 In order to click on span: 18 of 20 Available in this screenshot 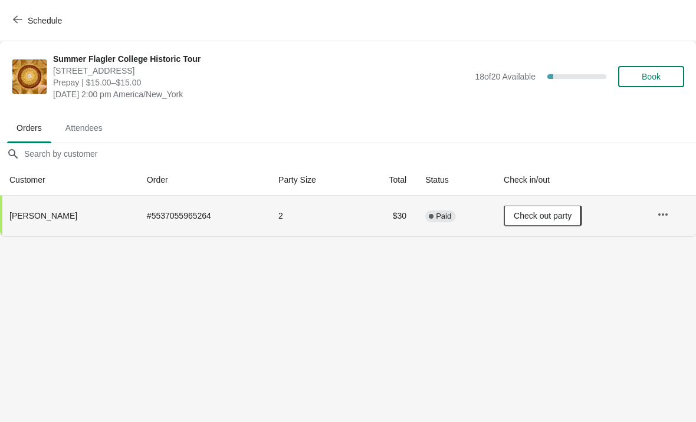, I will do `click(505, 77)`.